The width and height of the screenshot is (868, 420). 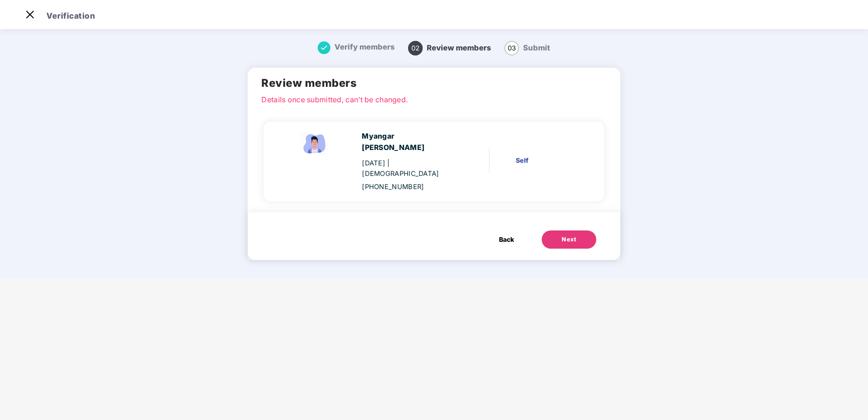 I want to click on div: Self, so click(x=546, y=160).